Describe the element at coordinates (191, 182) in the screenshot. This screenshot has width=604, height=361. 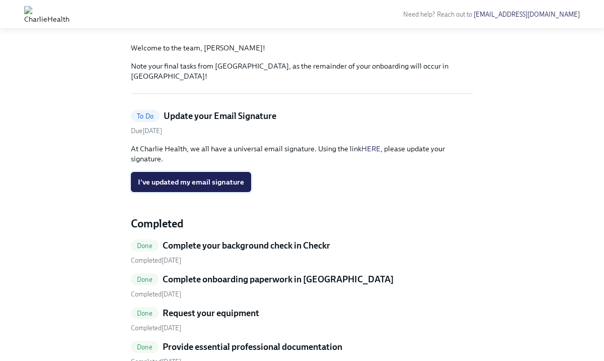
I see `button: I've updated my email signature` at that location.